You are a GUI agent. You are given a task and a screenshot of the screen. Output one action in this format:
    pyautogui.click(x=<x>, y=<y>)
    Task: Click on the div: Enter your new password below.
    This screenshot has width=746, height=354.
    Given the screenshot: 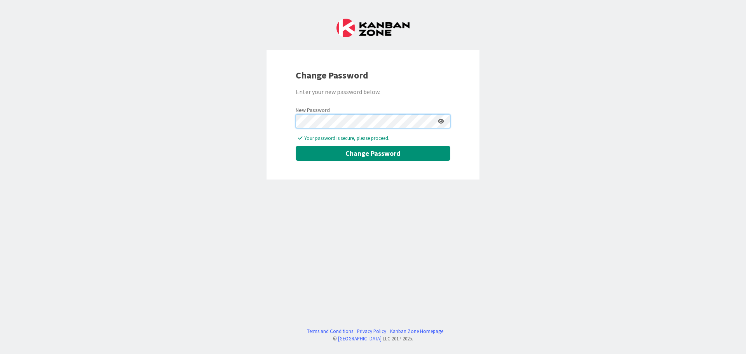 What is the action you would take?
    pyautogui.click(x=373, y=92)
    